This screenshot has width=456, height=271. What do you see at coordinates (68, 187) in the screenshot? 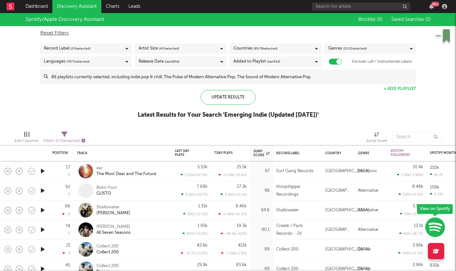
I see `div: 92` at bounding box center [68, 187].